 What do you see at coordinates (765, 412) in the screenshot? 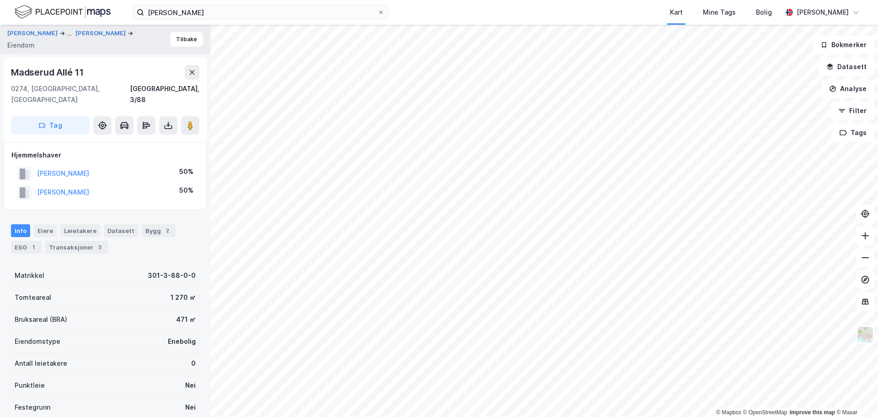
I see `a: OpenStreetMap` at bounding box center [765, 412].